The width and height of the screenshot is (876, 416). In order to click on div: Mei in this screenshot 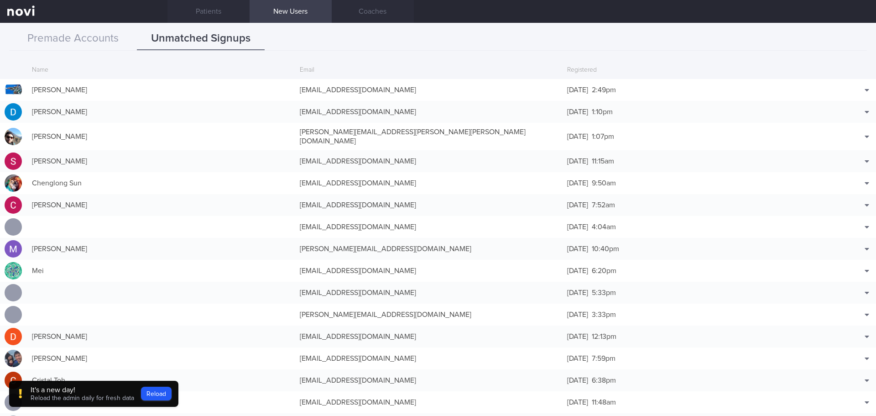, I will do `click(161, 271)`.